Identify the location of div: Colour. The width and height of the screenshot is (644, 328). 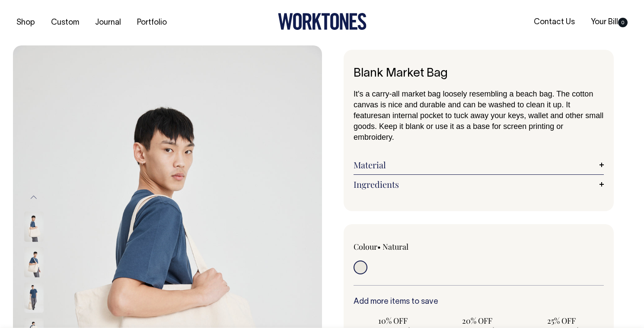
(404, 247).